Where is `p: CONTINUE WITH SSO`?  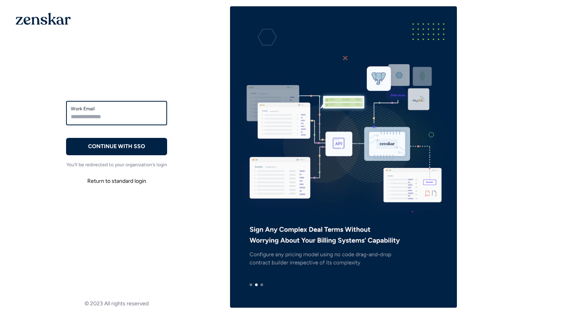
p: CONTINUE WITH SSO is located at coordinates (116, 146).